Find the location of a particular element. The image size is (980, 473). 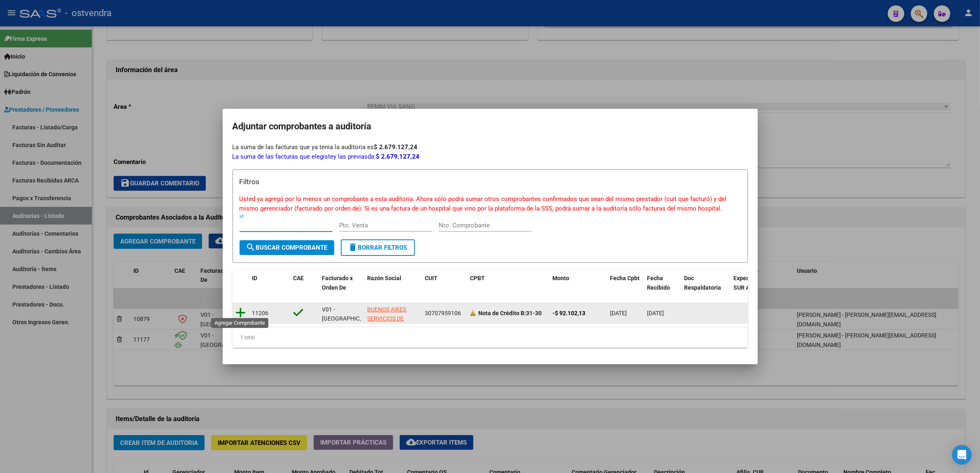

span: CPBT is located at coordinates (478, 278).